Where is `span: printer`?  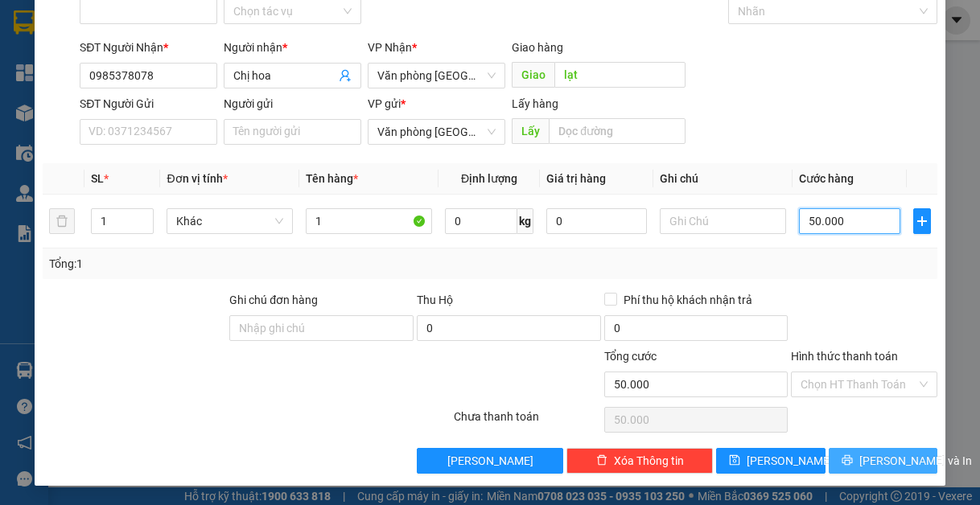
span: printer is located at coordinates (847, 460).